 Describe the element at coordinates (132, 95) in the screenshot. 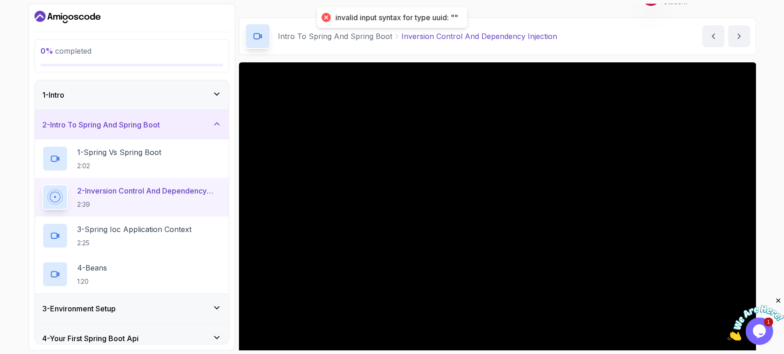

I see `button: 1-Intro` at that location.